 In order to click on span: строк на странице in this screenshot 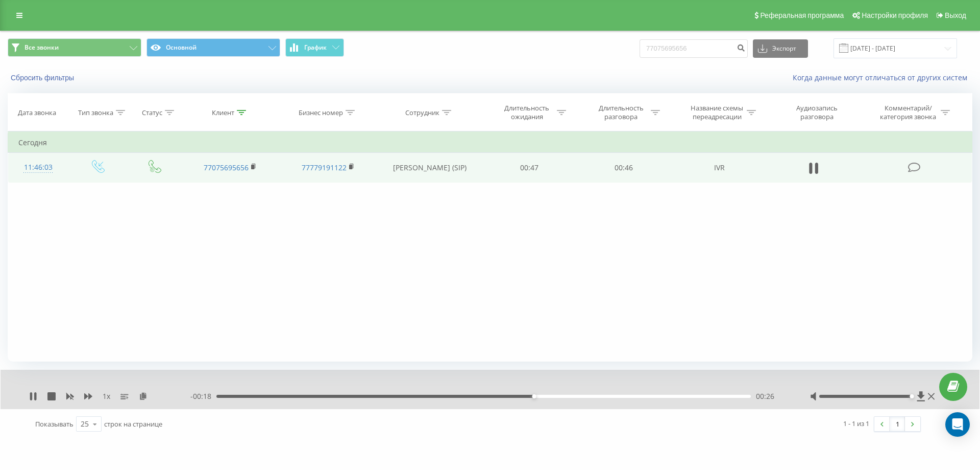, I will do `click(133, 423)`.